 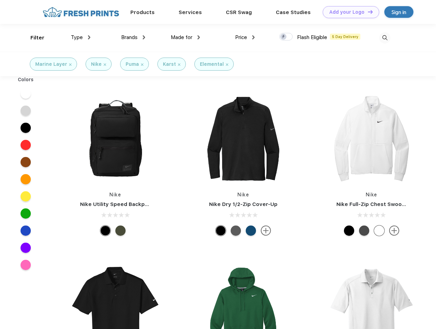 I want to click on div: Nike, so click(x=96, y=64).